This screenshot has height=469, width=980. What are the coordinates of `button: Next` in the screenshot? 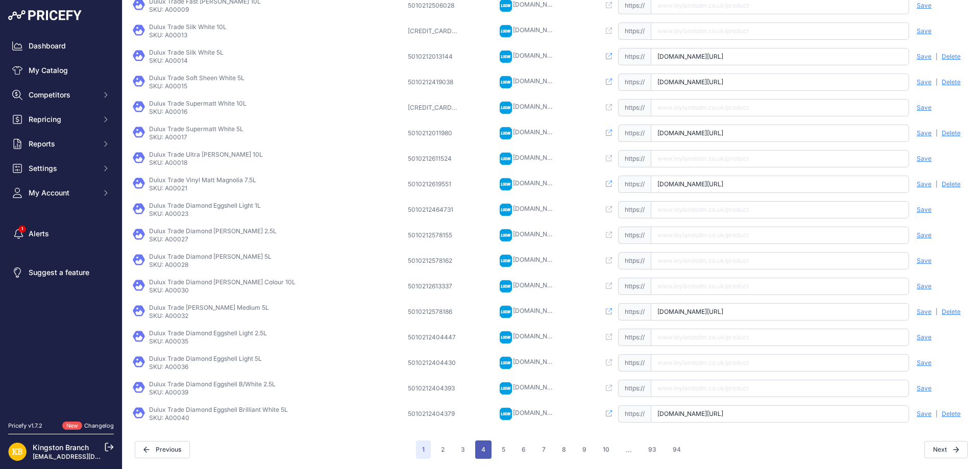 It's located at (946, 450).